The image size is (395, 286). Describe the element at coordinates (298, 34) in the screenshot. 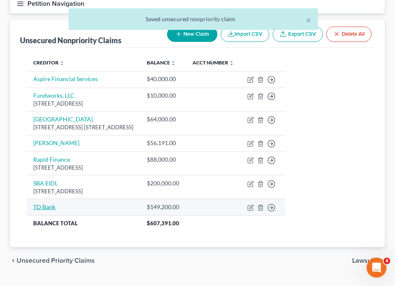

I see `a: Export CSV` at that location.